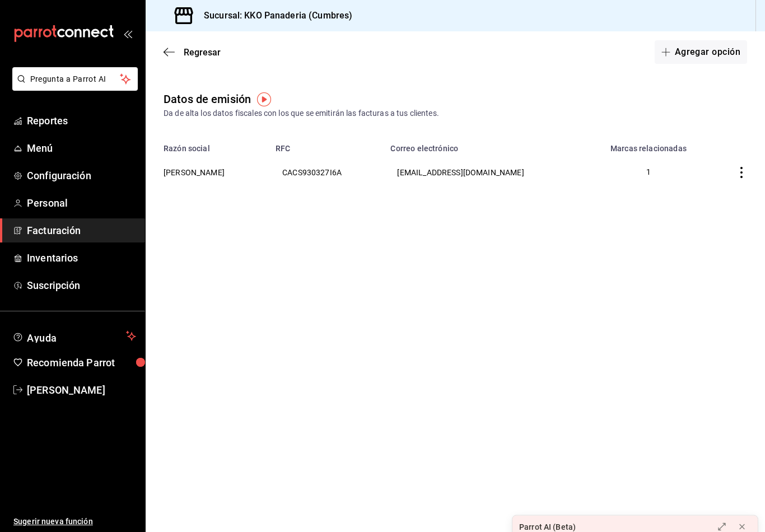  I want to click on button: open_drawer_menu, so click(127, 34).